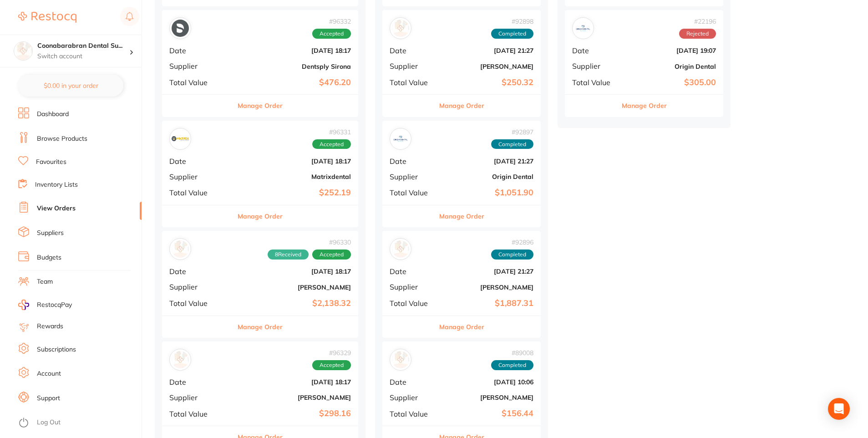 The image size is (868, 438). Describe the element at coordinates (45, 282) in the screenshot. I see `a: Team` at that location.